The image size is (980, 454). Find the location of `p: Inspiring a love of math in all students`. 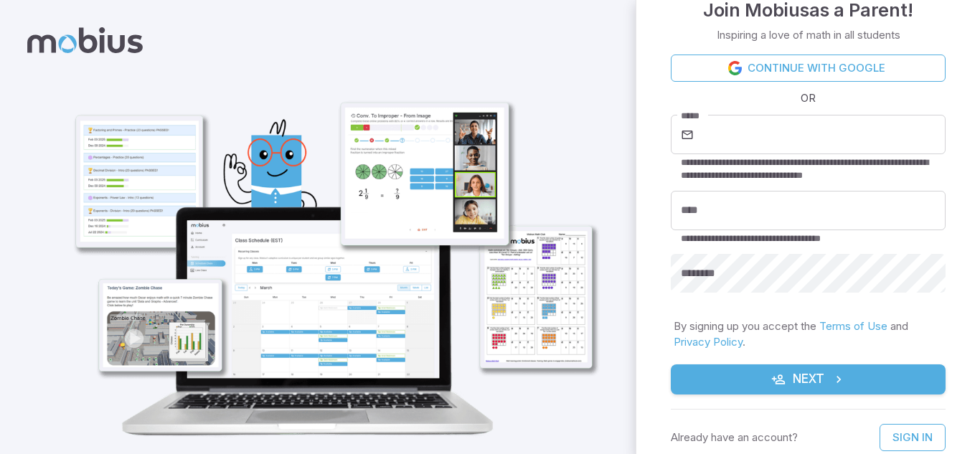

p: Inspiring a love of math in all students is located at coordinates (809, 35).